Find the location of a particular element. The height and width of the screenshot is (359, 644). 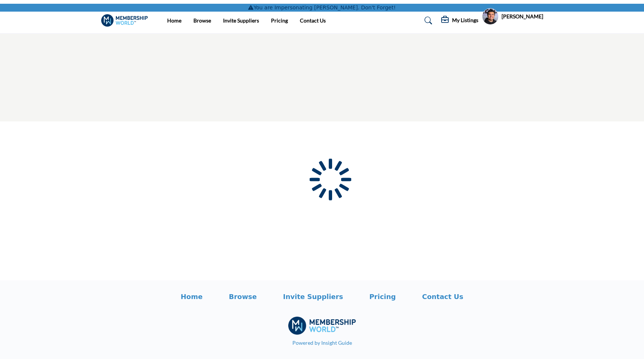

p: Contact Us is located at coordinates (443, 296).